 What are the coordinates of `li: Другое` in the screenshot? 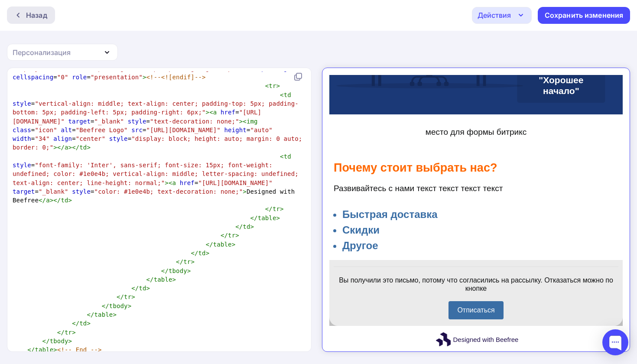 It's located at (151, 171).